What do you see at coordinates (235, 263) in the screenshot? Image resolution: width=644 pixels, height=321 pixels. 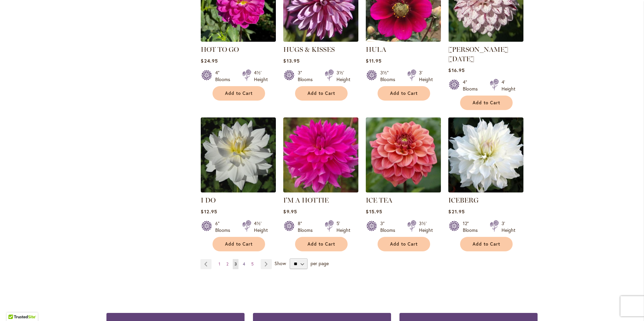 I see `span: 3` at bounding box center [235, 263].